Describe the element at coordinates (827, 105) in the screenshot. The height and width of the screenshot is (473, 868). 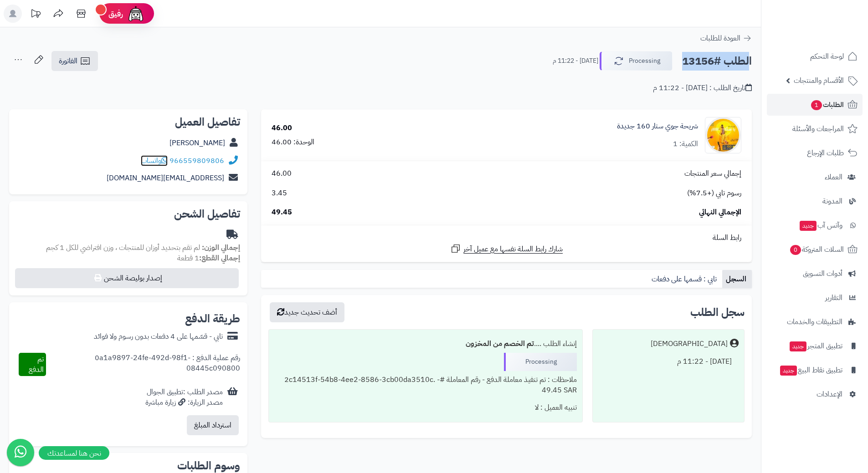
I see `span: الطلبات` at that location.